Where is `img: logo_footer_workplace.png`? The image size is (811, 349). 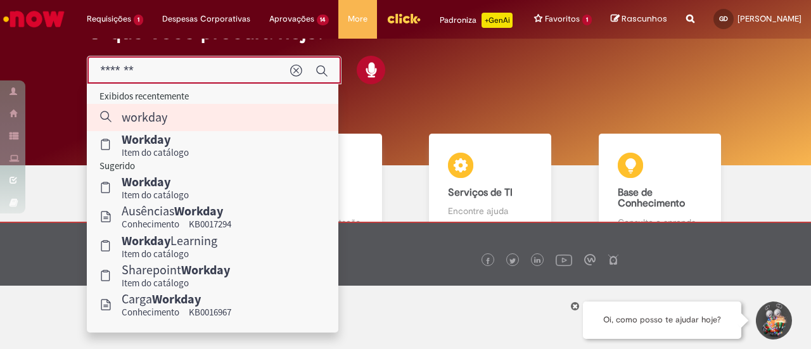 img: logo_footer_workplace.png is located at coordinates (590, 260).